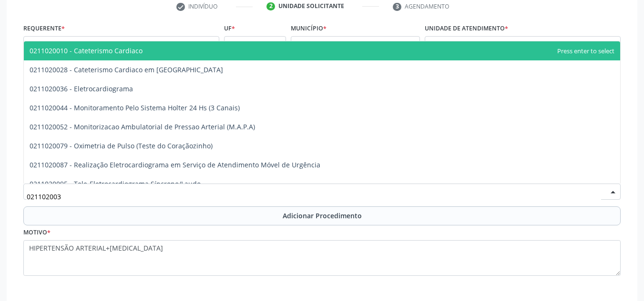  What do you see at coordinates (466, 28) in the screenshot?
I see `label: Unidade de atendimento` at bounding box center [466, 28].